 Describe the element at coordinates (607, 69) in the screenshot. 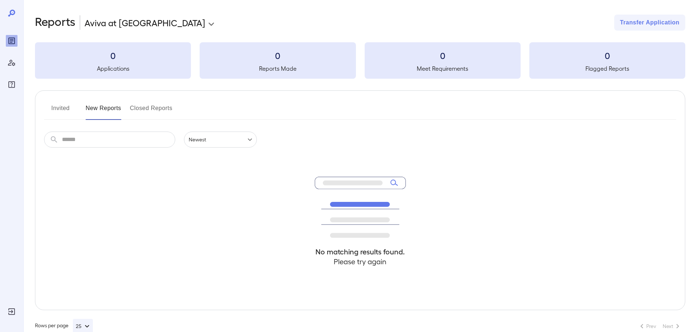

I see `h5: Flagged Reports` at that location.